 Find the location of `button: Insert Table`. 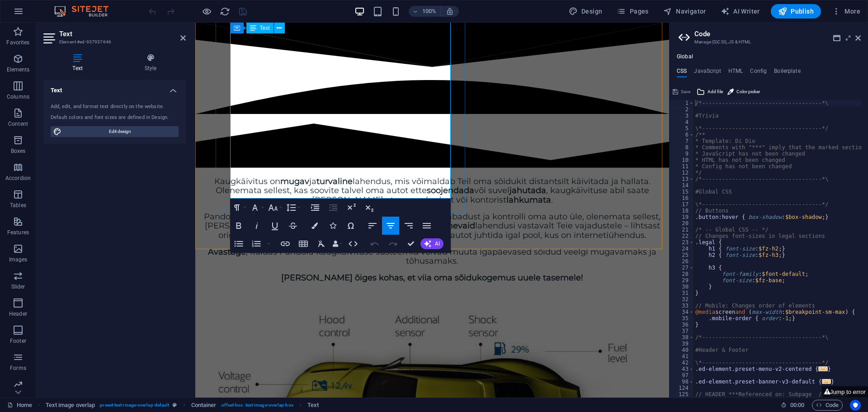

button: Insert Table is located at coordinates (303, 244).